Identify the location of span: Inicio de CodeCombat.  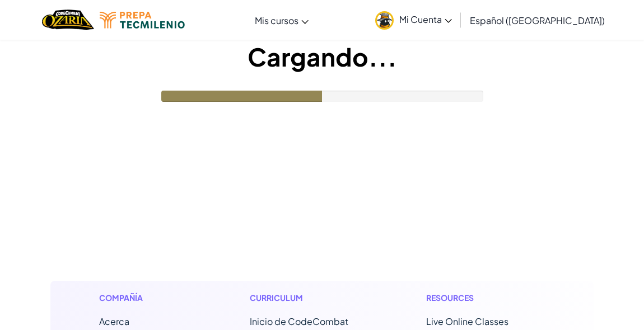
(299, 321).